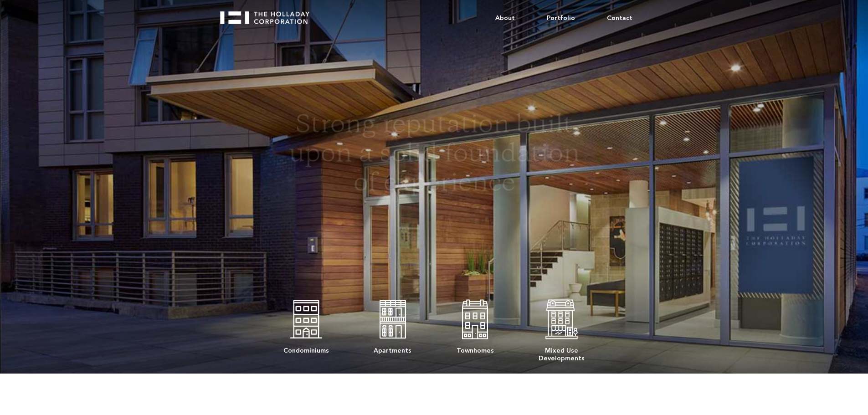  I want to click on div: Mixed Use Developments, so click(561, 352).